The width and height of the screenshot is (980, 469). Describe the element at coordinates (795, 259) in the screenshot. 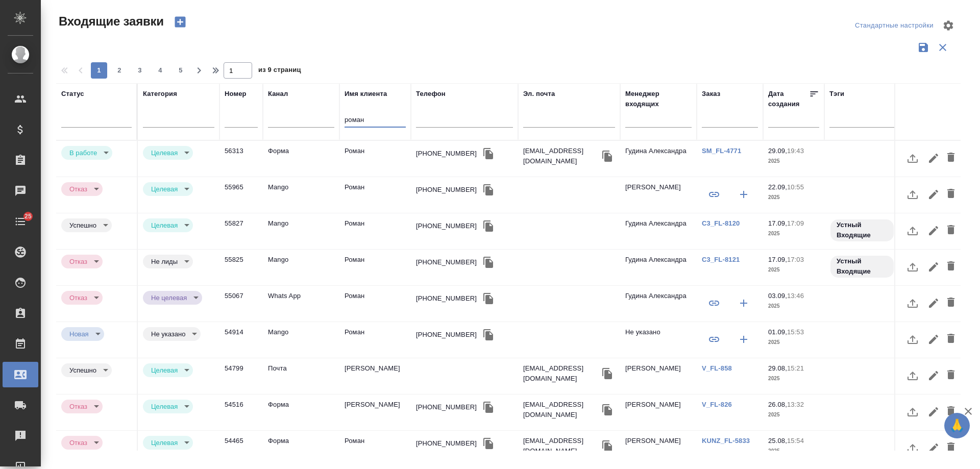

I see `p: 17:03` at that location.